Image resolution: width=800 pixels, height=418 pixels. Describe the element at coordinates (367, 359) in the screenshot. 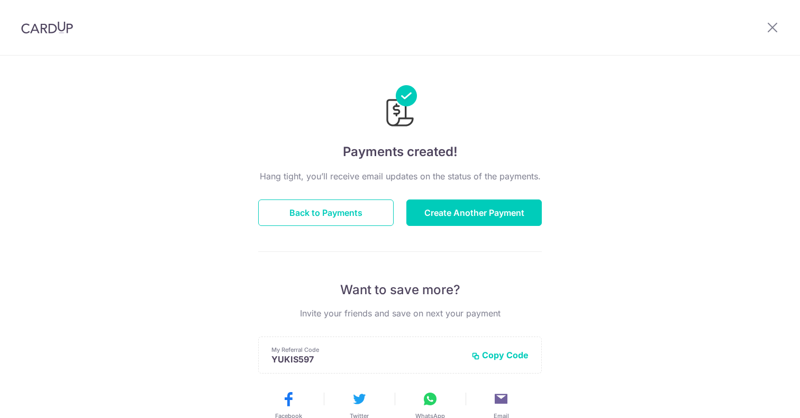

I see `p: YUKIS597` at that location.